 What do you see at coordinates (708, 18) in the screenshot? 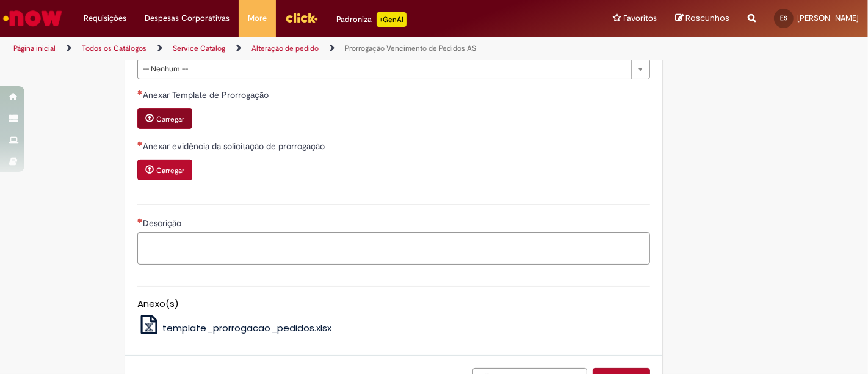
I see `span: Rascunhos` at bounding box center [708, 18].